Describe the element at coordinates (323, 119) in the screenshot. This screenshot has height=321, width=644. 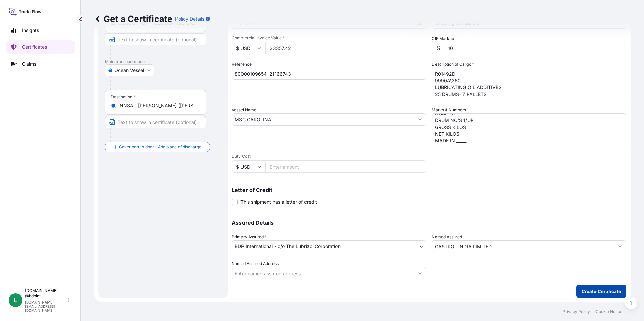
I see `input: Type to search vessel name or IMO` at that location.